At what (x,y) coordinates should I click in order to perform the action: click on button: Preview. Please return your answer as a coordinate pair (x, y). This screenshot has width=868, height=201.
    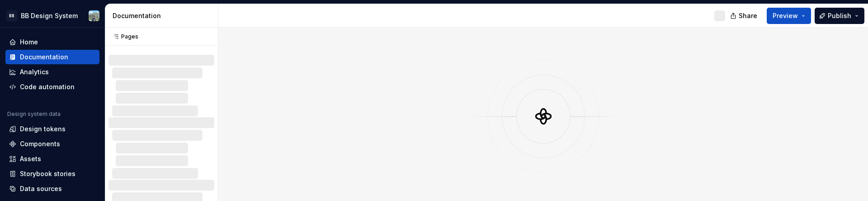
    Looking at the image, I should click on (789, 16).